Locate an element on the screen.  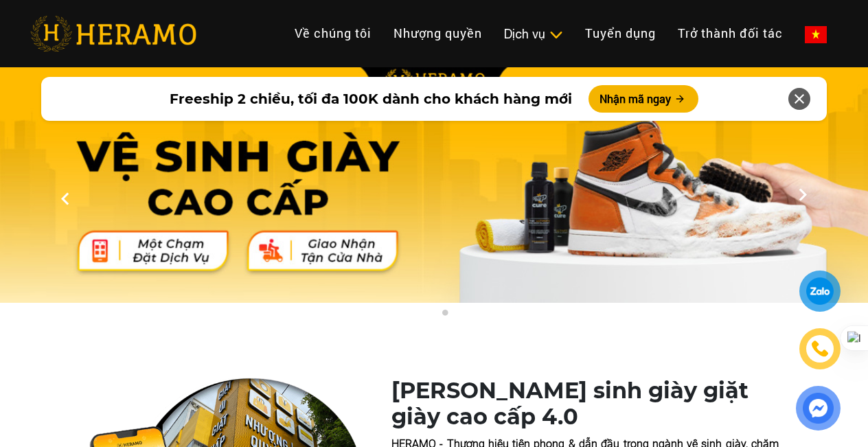
img: vn-flag.png is located at coordinates (816, 34).